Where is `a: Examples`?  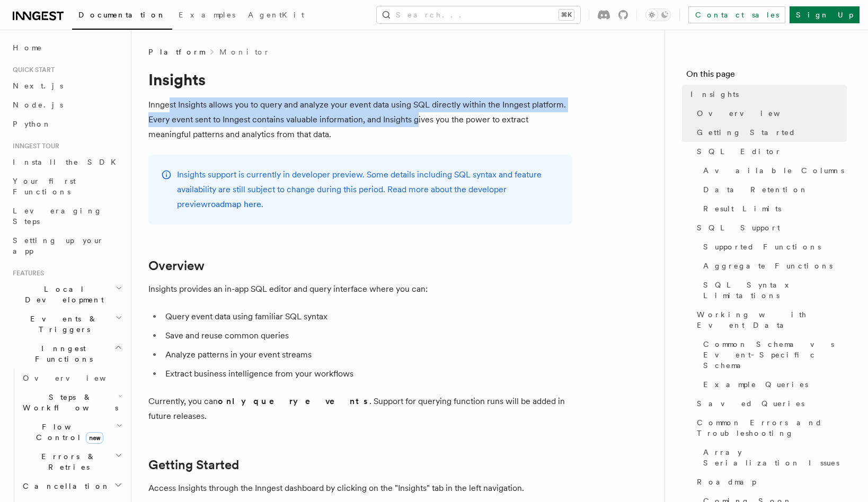 a: Examples is located at coordinates (206, 16).